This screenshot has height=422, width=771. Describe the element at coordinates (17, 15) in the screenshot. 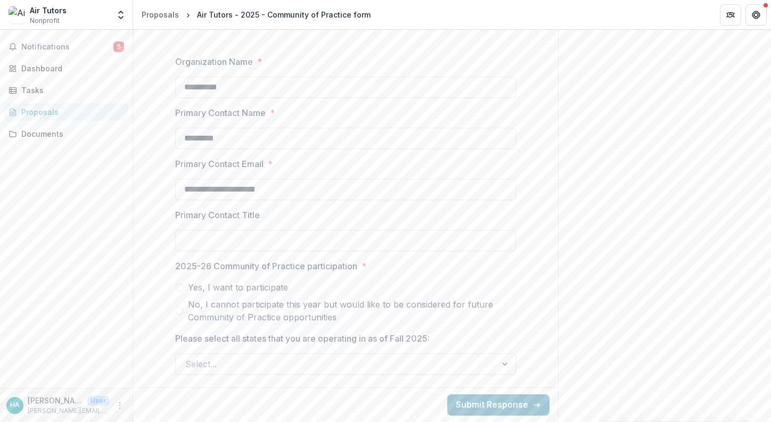

I see `img: Air Tutors` at that location.